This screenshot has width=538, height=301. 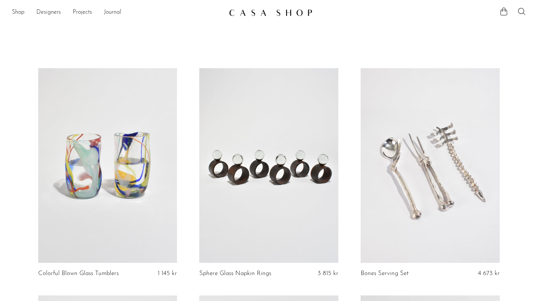 I want to click on span: 3 815 kr, so click(x=328, y=274).